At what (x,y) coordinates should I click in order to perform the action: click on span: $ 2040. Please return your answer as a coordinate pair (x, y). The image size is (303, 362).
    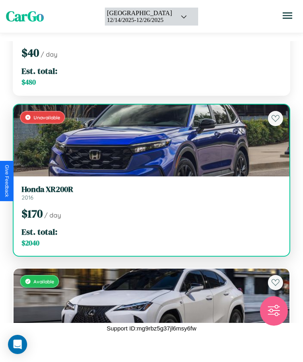
    Looking at the image, I should click on (30, 243).